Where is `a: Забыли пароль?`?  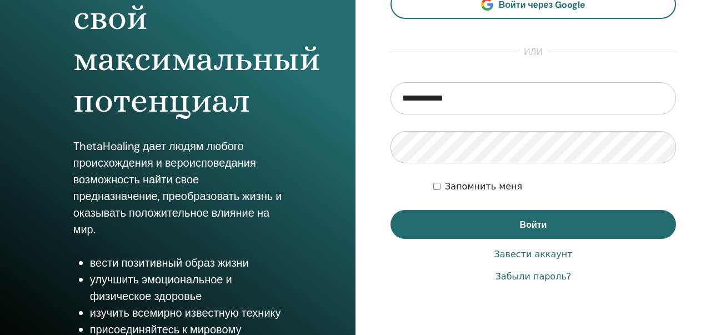
a: Забыли пароль? is located at coordinates (533, 277).